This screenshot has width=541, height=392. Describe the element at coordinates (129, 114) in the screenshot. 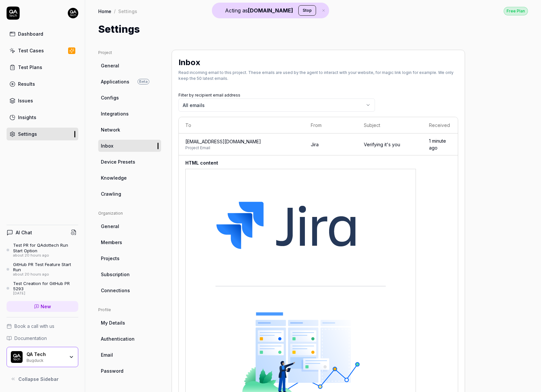

I see `a: Integrations` at that location.